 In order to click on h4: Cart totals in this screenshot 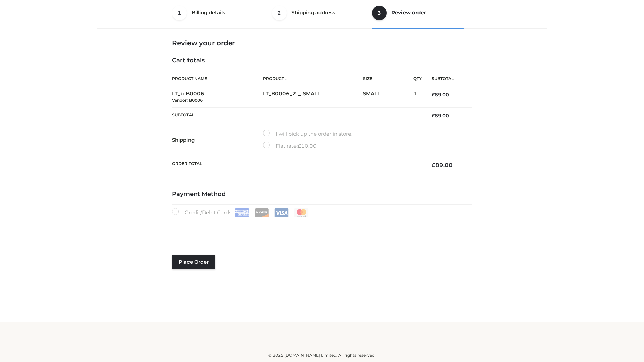, I will do `click(322, 61)`.